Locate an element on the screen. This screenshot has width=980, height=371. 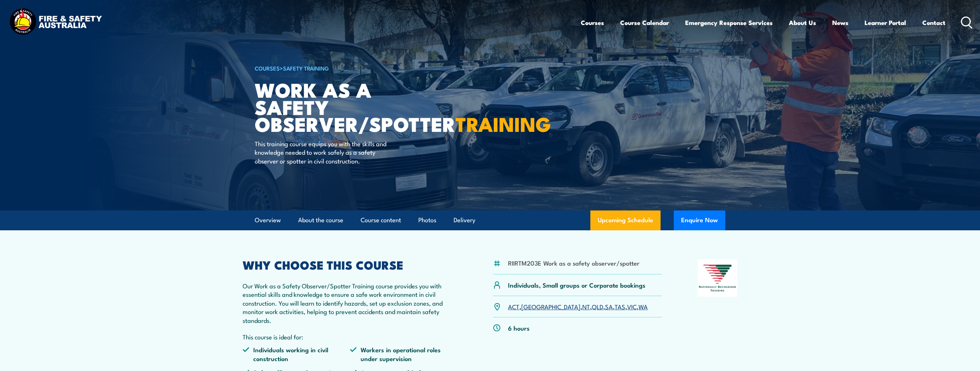
a: Safety Training is located at coordinates (306, 68).